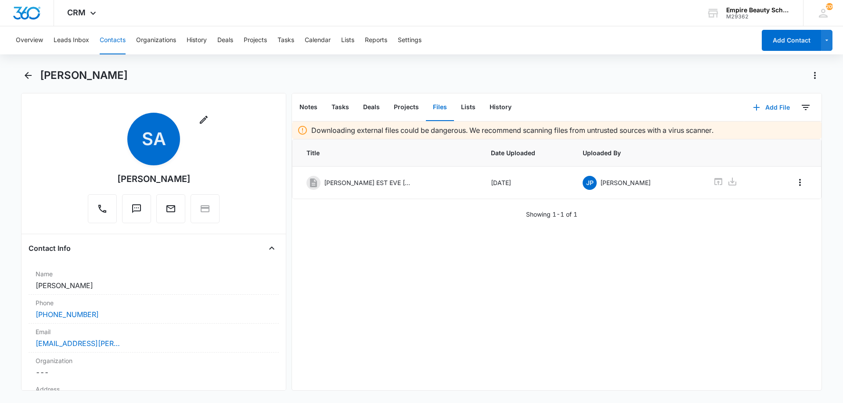  Describe the element at coordinates (551, 214) in the screenshot. I see `p: Showing 1-1 of 1` at that location.